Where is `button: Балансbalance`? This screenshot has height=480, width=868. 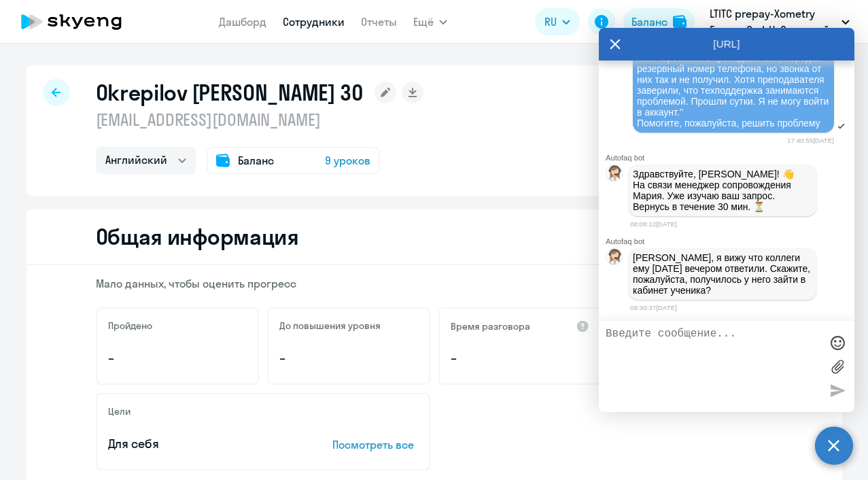 button: Балансbalance is located at coordinates (658, 21).